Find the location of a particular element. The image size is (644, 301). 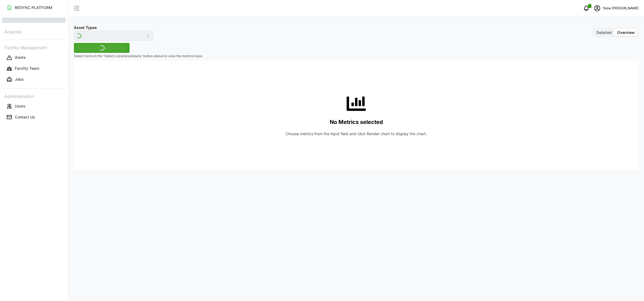

button: Contact Us is located at coordinates (34, 117).